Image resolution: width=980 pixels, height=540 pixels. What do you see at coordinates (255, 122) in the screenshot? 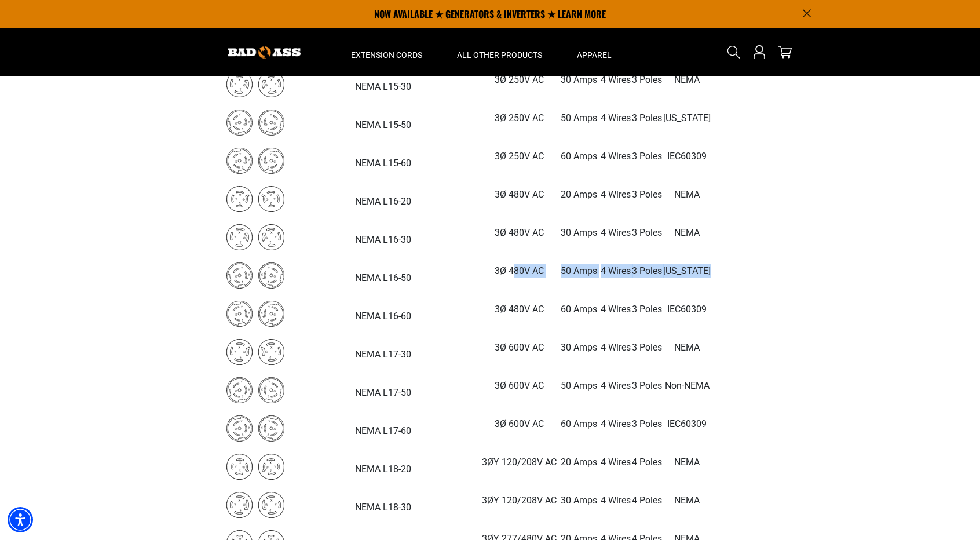
I see `img: NEMA L15-50` at bounding box center [255, 122].